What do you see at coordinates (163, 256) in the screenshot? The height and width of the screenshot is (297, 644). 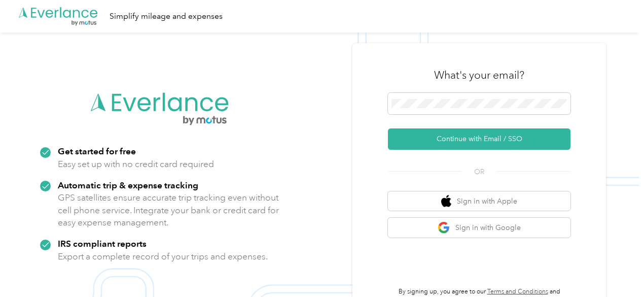 I see `p: Export a complete record of your trips and expenses.` at bounding box center [163, 256].